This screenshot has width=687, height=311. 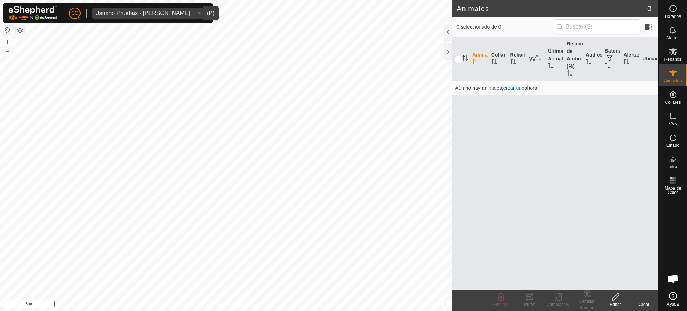 I want to click on span: Rebaños, so click(x=673, y=59).